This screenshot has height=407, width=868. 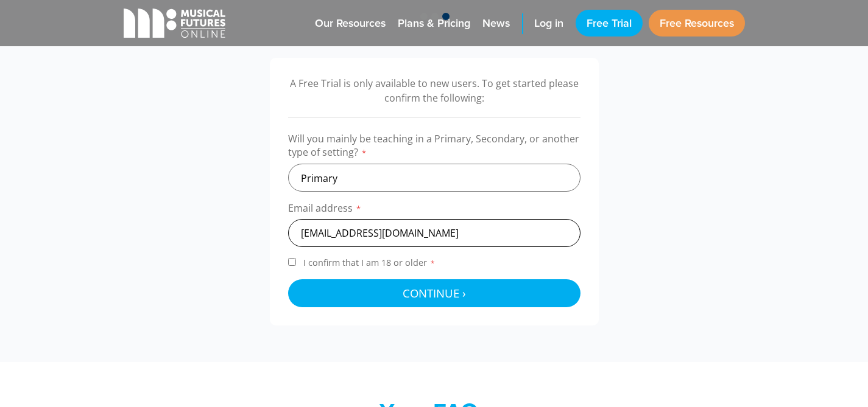 I want to click on span: Our Resources, so click(x=350, y=23).